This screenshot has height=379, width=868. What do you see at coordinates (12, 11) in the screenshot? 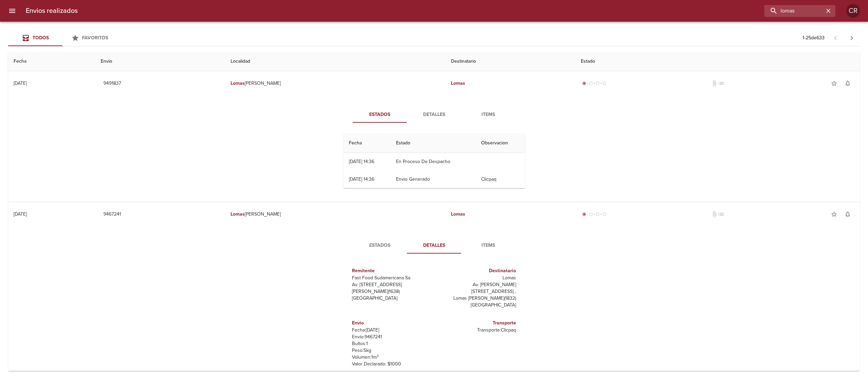
I see `button: menu` at bounding box center [12, 11].